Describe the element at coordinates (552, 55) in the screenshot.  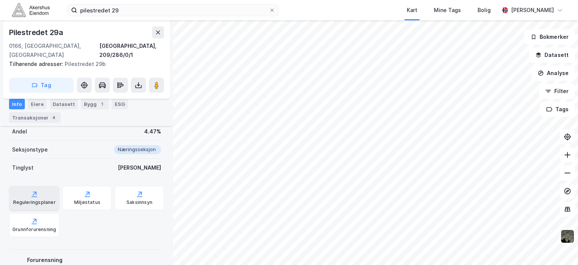
I see `button: Datasett` at that location.